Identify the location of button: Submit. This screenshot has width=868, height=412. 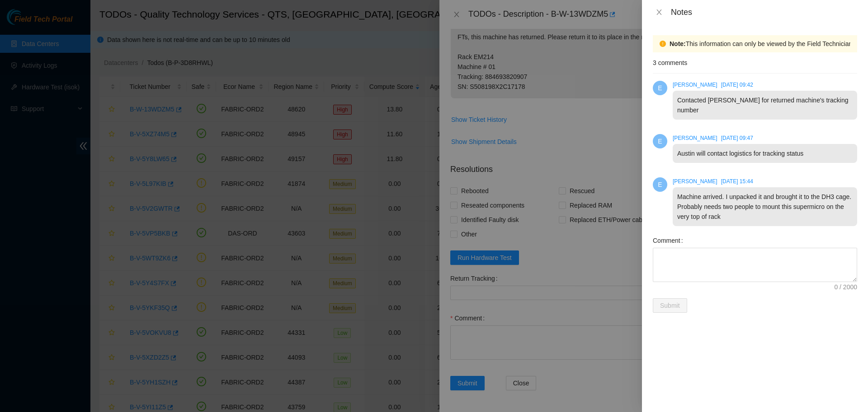
(670, 305).